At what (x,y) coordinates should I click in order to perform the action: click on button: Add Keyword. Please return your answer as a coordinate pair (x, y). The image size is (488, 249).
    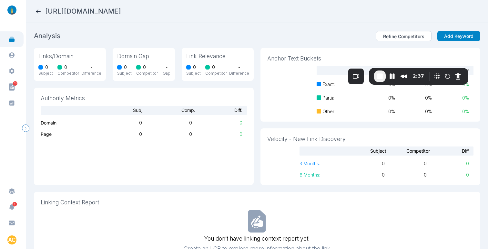
    Looking at the image, I should click on (459, 36).